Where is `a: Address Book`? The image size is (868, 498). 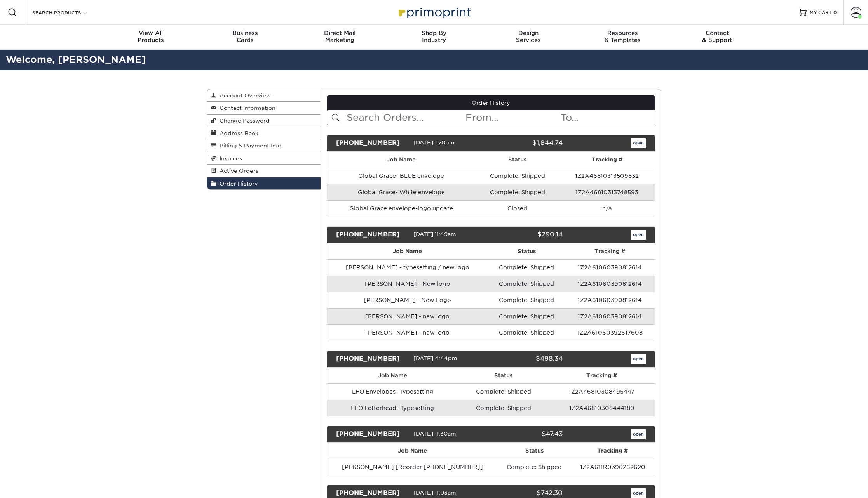 a: Address Book is located at coordinates (264, 133).